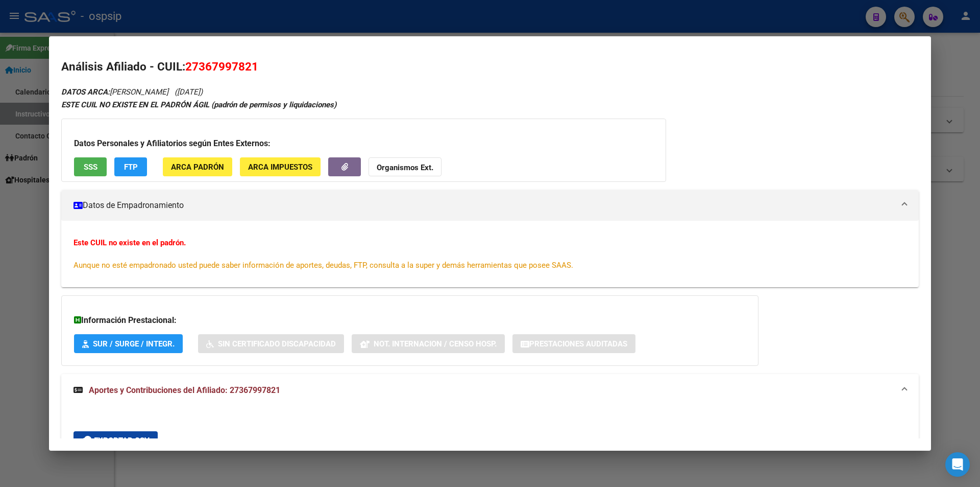 Image resolution: width=980 pixels, height=487 pixels. Describe the element at coordinates (88, 440) in the screenshot. I see `mat-icon: cloud_download` at that location.